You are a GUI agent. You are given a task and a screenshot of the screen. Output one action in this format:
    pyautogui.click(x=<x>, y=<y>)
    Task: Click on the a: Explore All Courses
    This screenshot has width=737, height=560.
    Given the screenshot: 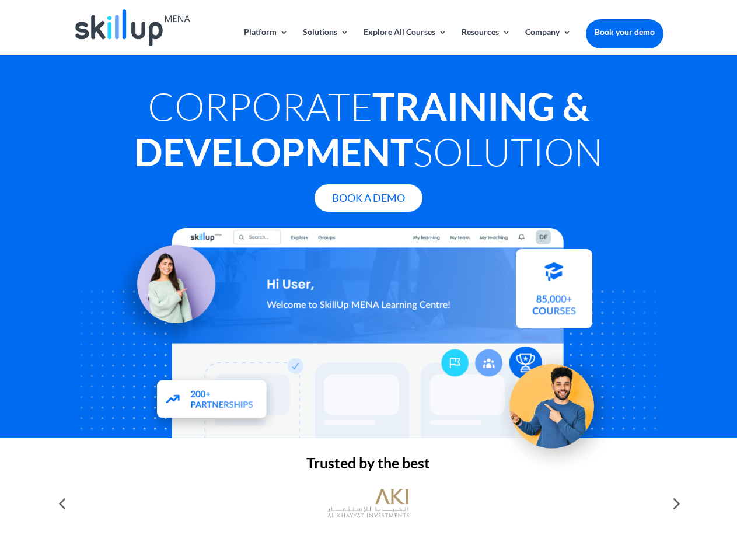 What is the action you would take?
    pyautogui.click(x=405, y=42)
    